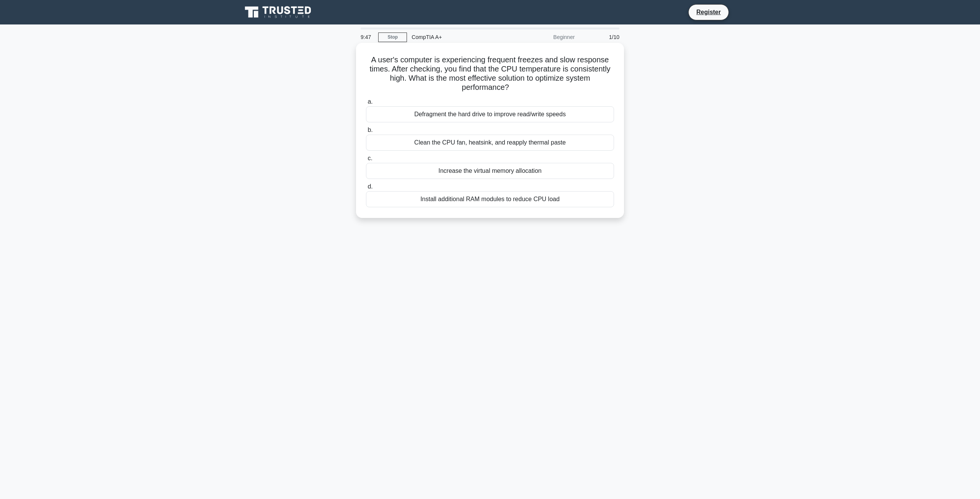 The height and width of the screenshot is (499, 980). I want to click on div: Beginner, so click(546, 37).